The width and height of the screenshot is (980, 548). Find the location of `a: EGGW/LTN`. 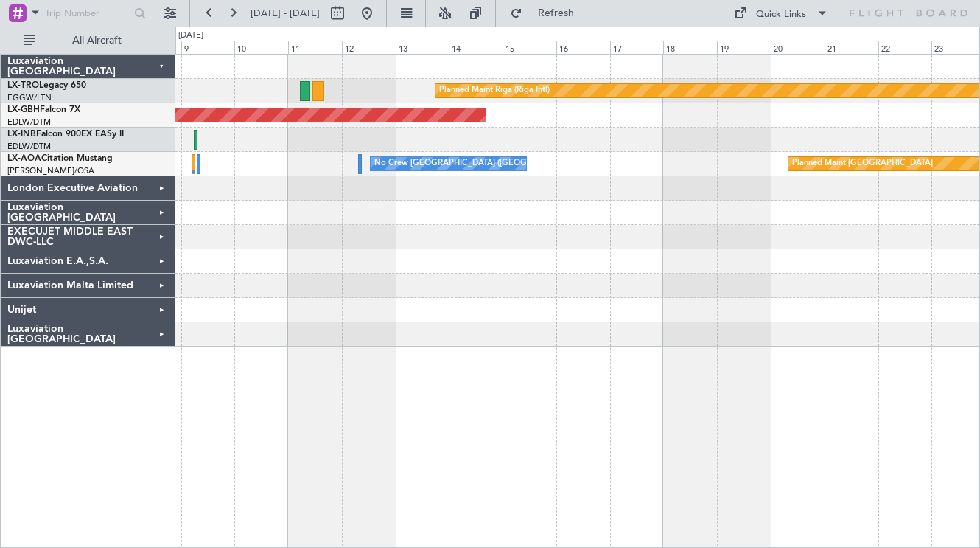

a: EGGW/LTN is located at coordinates (30, 98).